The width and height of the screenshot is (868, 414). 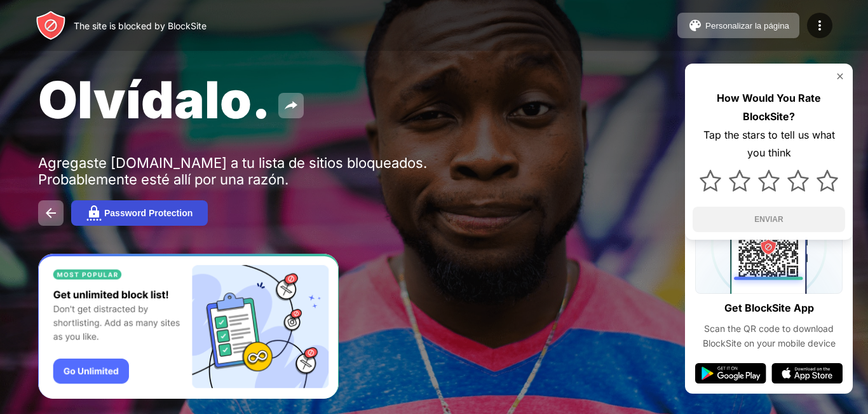 What do you see at coordinates (769, 336) in the screenshot?
I see `div: Scan the QR code to download BlockSite on your mobile device` at bounding box center [769, 336].